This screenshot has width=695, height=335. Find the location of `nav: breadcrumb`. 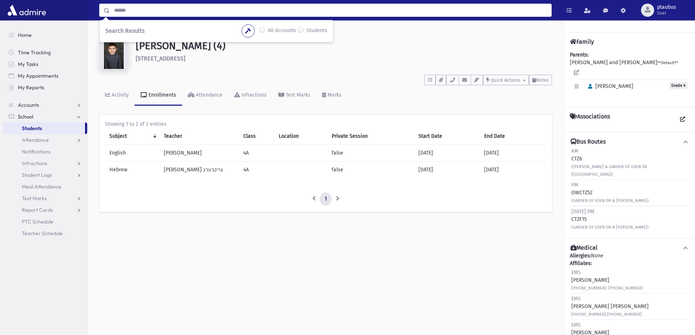

nav: breadcrumb is located at coordinates (112, 34).